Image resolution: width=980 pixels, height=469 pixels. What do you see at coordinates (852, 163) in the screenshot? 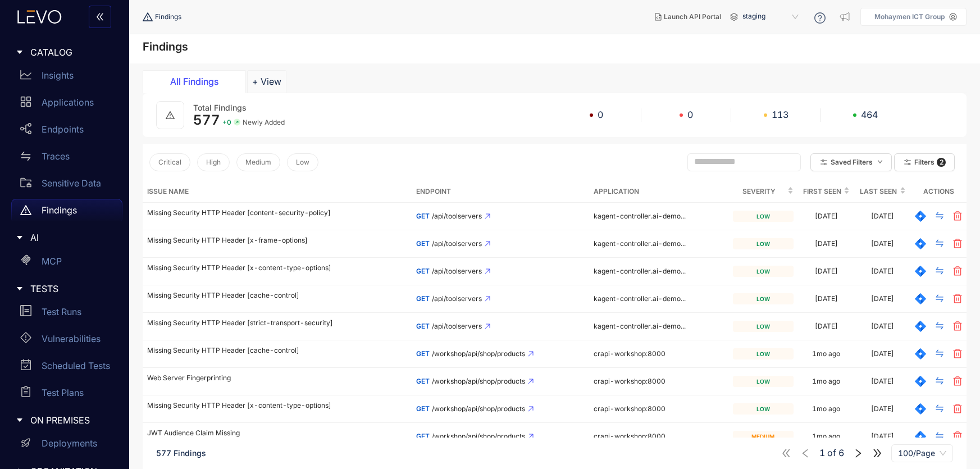
I see `span: Saved Filters` at bounding box center [852, 163].